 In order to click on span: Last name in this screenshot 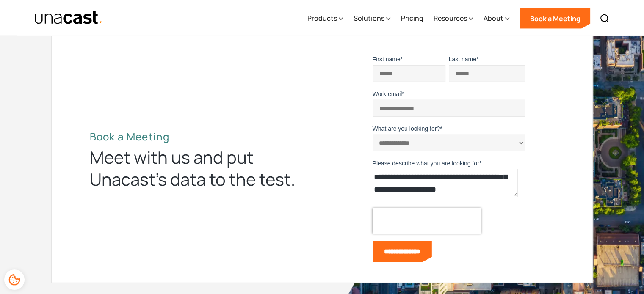, I will do `click(463, 59)`.